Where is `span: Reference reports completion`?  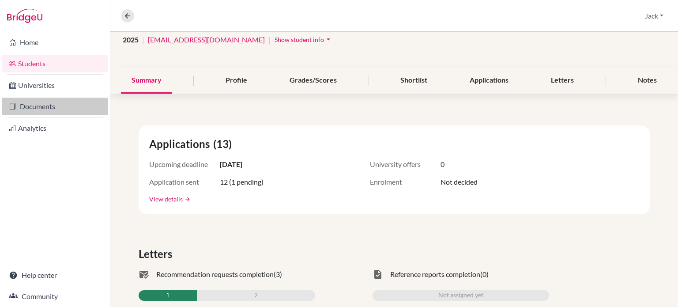 span: Reference reports completion is located at coordinates (435, 274).